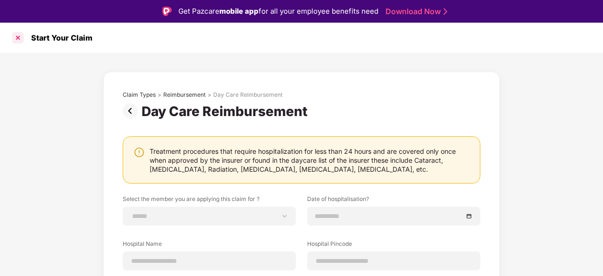  What do you see at coordinates (139, 95) in the screenshot?
I see `div: Claim Types` at bounding box center [139, 95].